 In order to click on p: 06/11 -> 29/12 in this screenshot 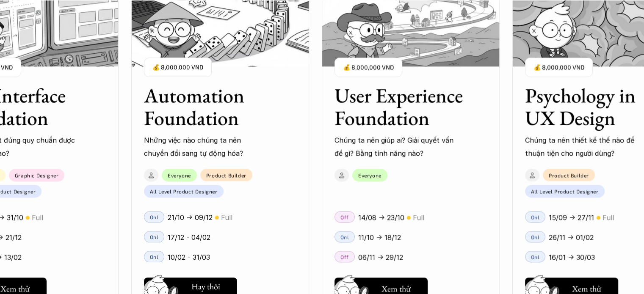, I will do `click(381, 257)`.